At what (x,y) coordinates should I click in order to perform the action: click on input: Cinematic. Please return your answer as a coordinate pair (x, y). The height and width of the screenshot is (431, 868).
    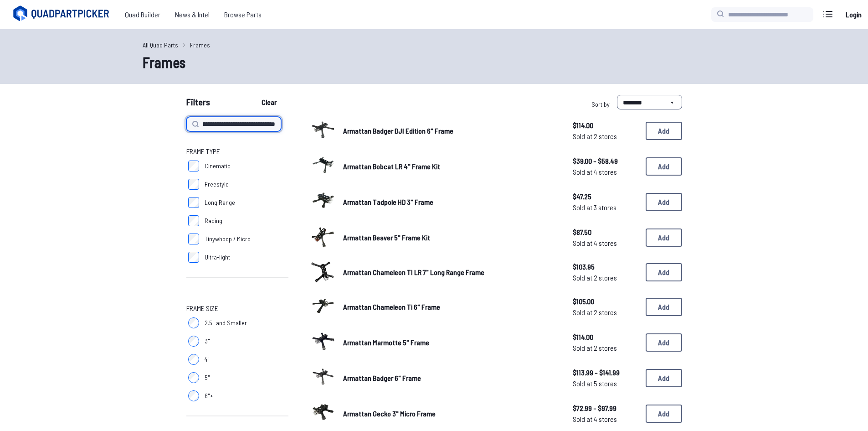
    Looking at the image, I should click on (193, 166).